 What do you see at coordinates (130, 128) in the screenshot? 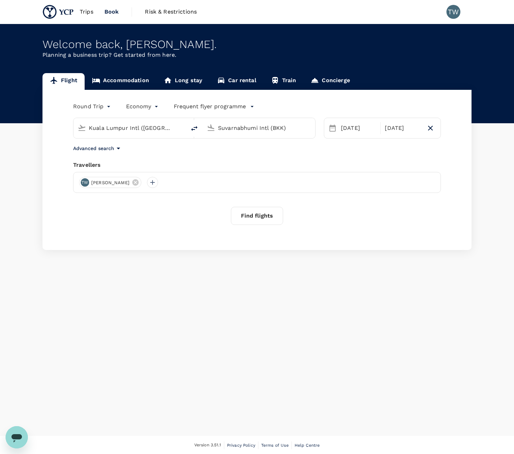
I see `input: Depart from` at bounding box center [130, 128].